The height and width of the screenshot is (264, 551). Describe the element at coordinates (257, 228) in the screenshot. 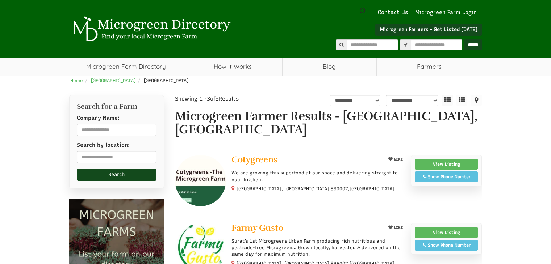

I see `span: Farmy Gusto` at that location.